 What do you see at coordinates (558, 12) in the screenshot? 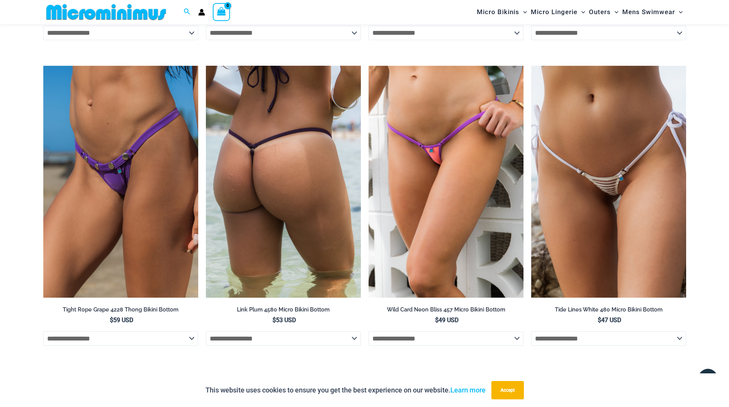
I see `a: Micro LingerieMenu ToggleMenu Toggle` at bounding box center [558, 12].